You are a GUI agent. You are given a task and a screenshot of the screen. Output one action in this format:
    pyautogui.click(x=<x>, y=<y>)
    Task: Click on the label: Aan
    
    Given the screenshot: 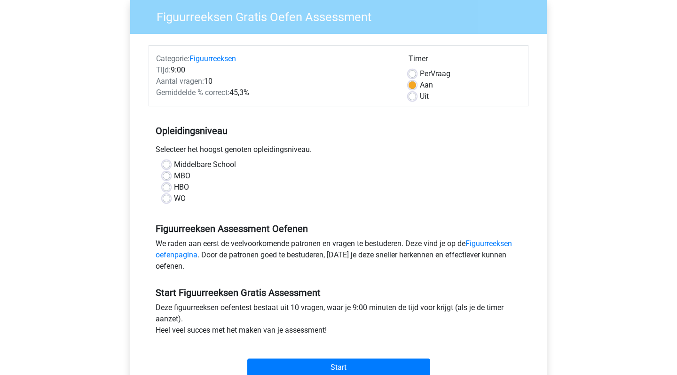 What is the action you would take?
    pyautogui.click(x=426, y=85)
    